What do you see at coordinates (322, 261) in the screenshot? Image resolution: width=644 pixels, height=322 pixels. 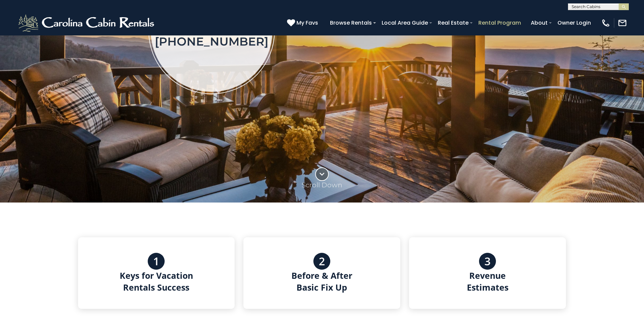 I see `h3: 2` at bounding box center [322, 261].